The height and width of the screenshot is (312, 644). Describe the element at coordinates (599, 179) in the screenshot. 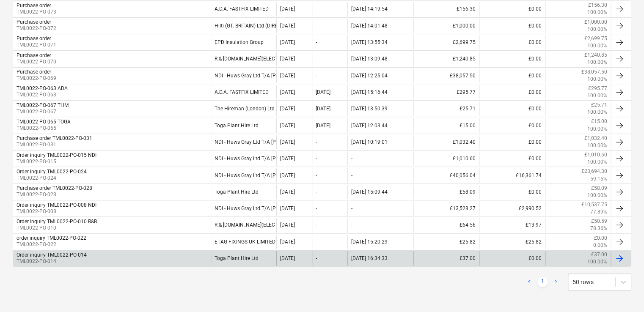

I see `p: 59.15%` at that location.